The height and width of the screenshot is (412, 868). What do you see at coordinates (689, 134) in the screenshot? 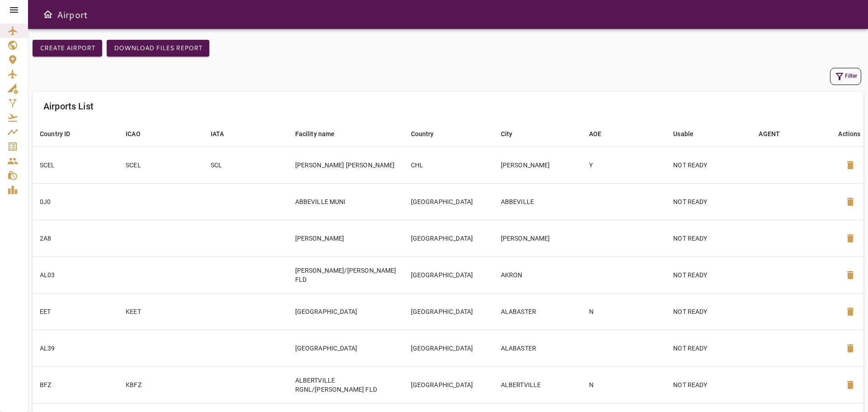
I see `span: Usable` at bounding box center [689, 134].